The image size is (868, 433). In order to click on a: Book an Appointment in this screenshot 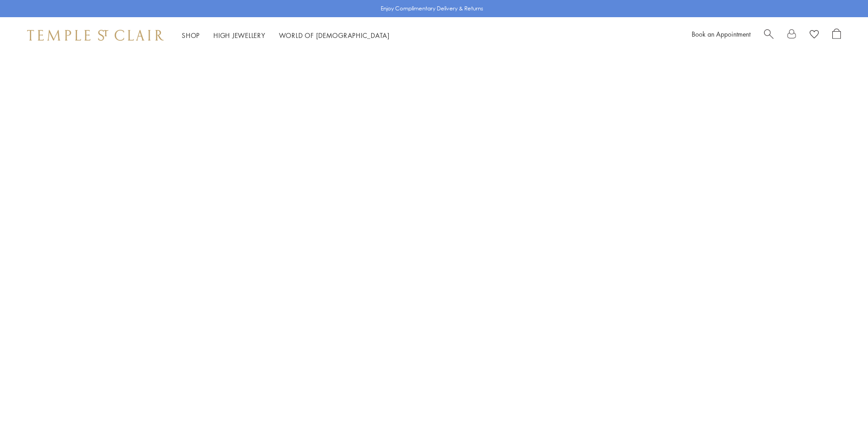, I will do `click(721, 34)`.